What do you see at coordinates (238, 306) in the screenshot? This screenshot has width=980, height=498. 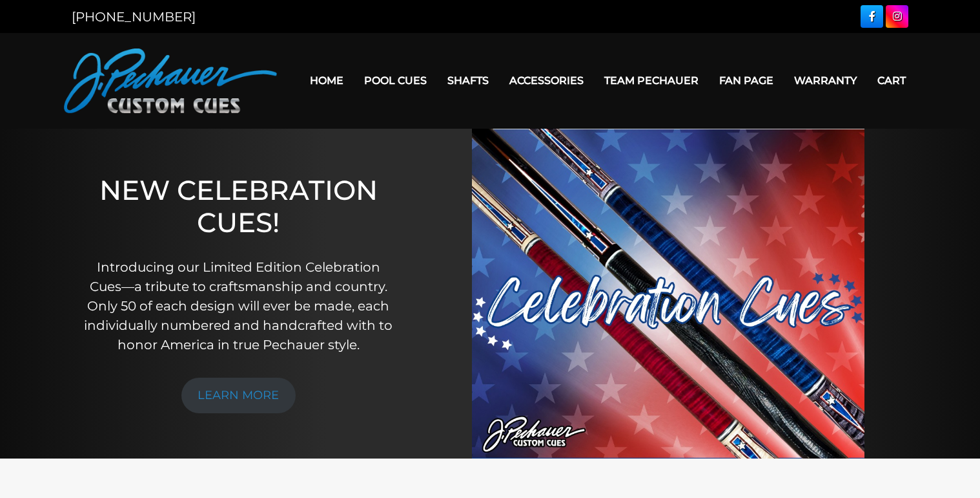 I see `p: Introducing our Limited Edition Celebration Cues—a tribute to craftsmanship and country. Only 50 ...` at bounding box center [238, 306].